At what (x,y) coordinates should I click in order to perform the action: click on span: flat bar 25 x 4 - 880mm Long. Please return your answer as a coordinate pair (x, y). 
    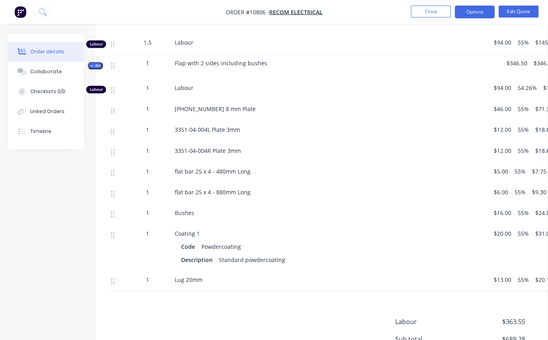
    Looking at the image, I should click on (212, 192).